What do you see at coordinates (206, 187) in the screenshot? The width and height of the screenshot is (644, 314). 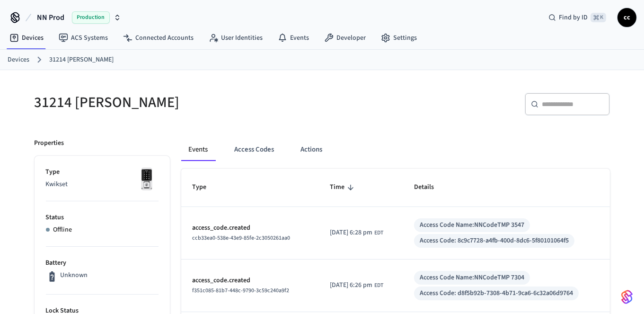 I see `span: Type` at bounding box center [206, 187].